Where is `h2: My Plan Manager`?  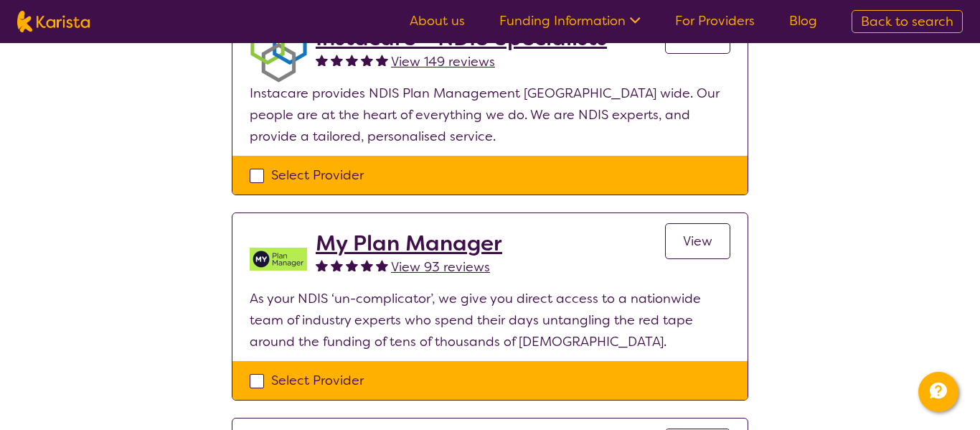 h2: My Plan Manager is located at coordinates (409, 244).